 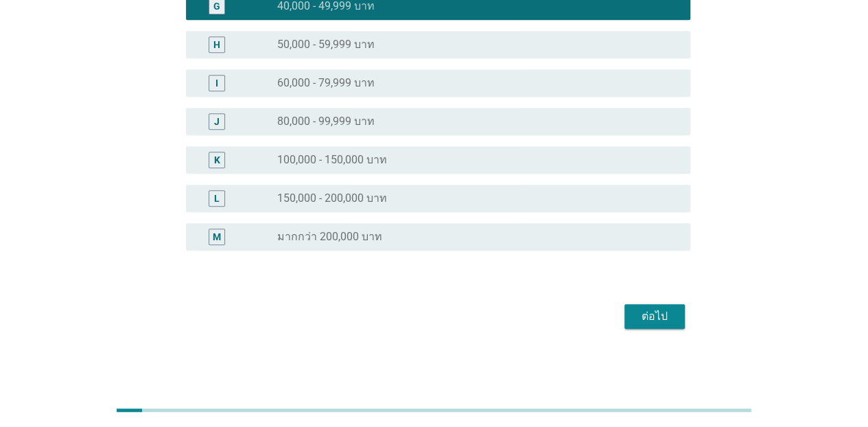 What do you see at coordinates (332, 160) in the screenshot?
I see `label: 100,000 - 150,000 บาท` at bounding box center [332, 160].